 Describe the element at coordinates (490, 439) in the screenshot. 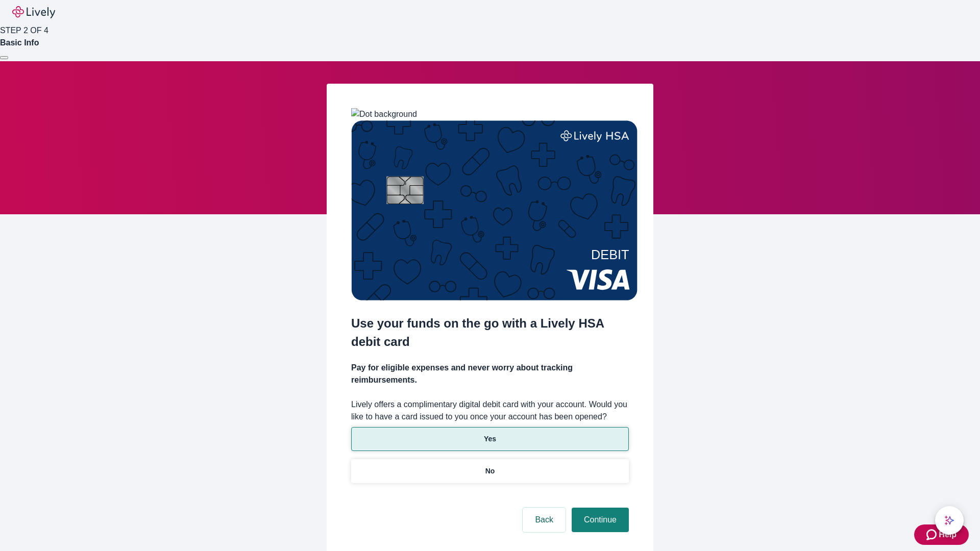

I see `button: Yes` at that location.